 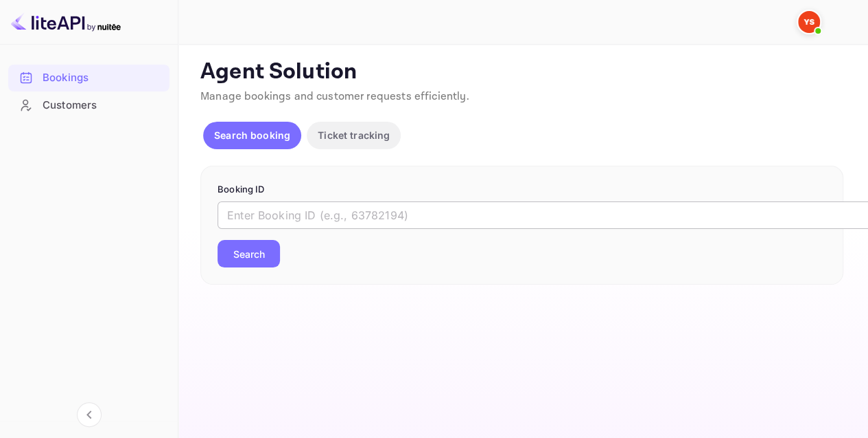 What do you see at coordinates (809, 22) in the screenshot?
I see `img: Yandex Support` at bounding box center [809, 22].